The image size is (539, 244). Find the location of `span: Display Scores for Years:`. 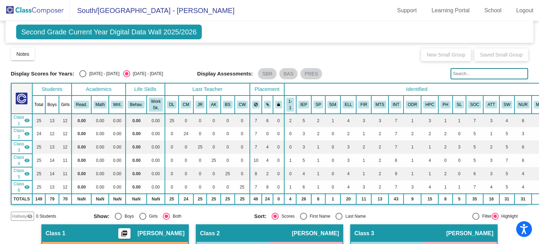

span: Display Scores for Years: is located at coordinates (42, 74).